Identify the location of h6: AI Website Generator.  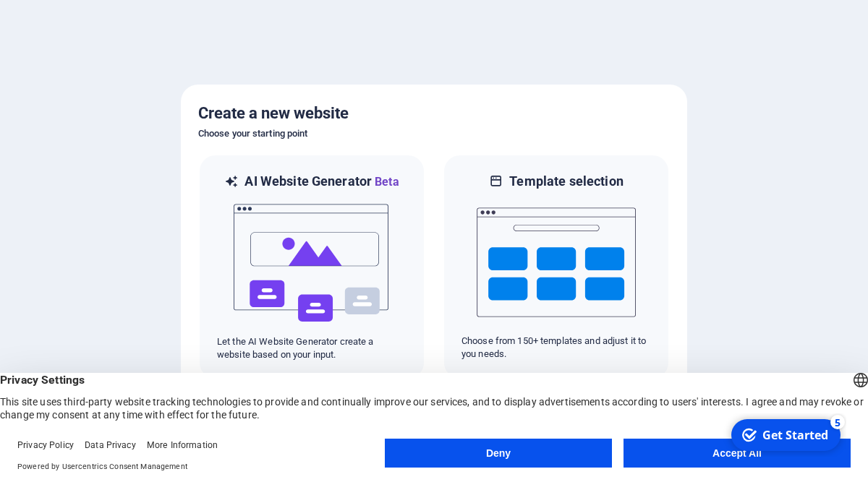
(321, 181).